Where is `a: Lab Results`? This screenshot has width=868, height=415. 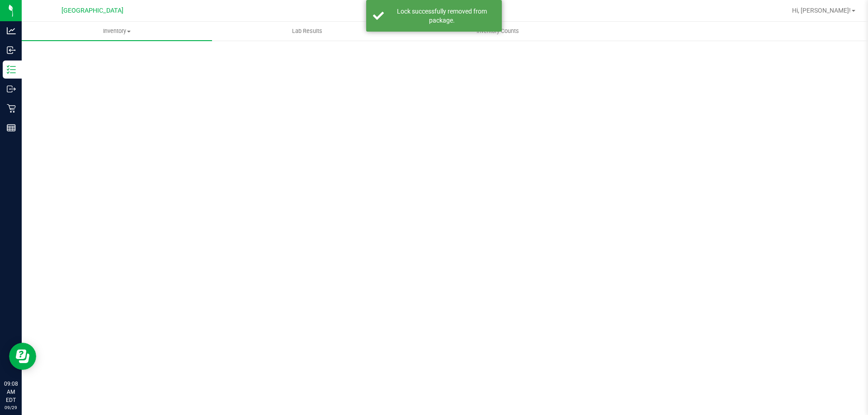 a: Lab Results is located at coordinates (307, 31).